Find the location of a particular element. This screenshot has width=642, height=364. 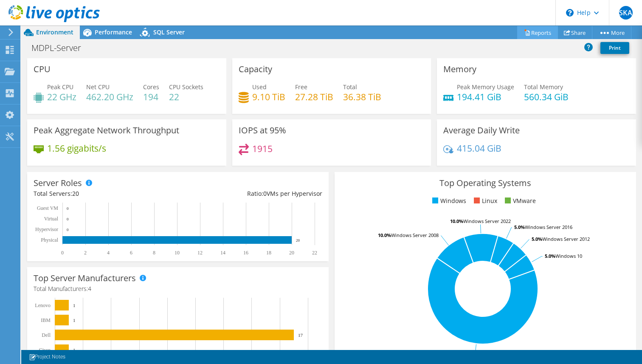

h4: 22 GHz is located at coordinates (61, 97).